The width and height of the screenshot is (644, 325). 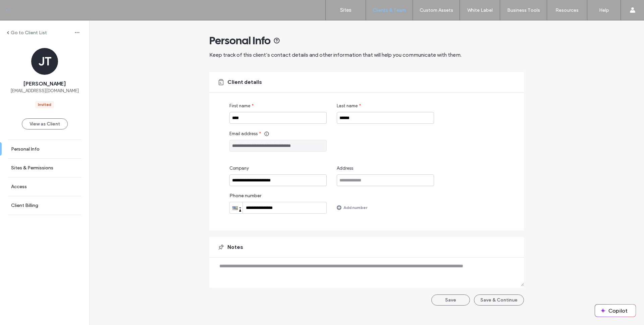 What do you see at coordinates (347, 106) in the screenshot?
I see `span: Last name` at bounding box center [347, 106].